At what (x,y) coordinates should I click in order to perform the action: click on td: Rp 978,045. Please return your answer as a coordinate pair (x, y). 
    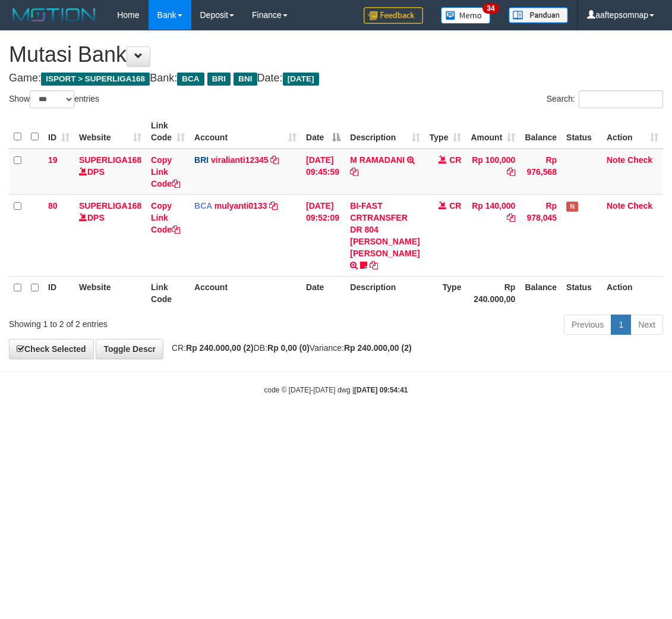
    Looking at the image, I should click on (541, 235).